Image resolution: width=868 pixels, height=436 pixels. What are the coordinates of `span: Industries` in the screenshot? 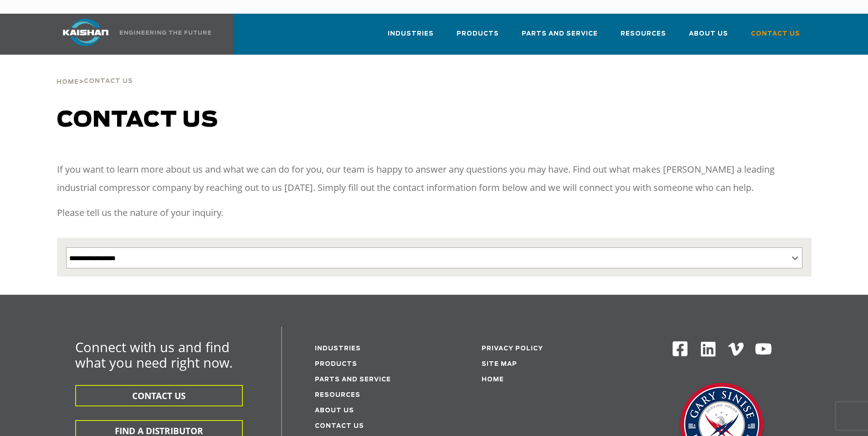 It's located at (410, 33).